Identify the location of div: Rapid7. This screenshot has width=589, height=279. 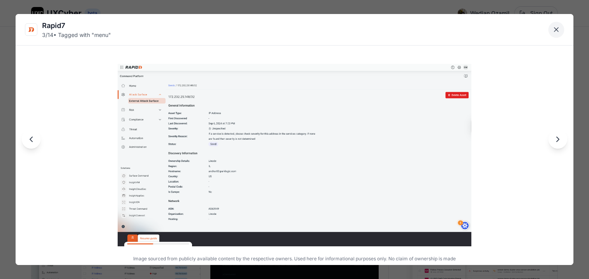
(76, 26).